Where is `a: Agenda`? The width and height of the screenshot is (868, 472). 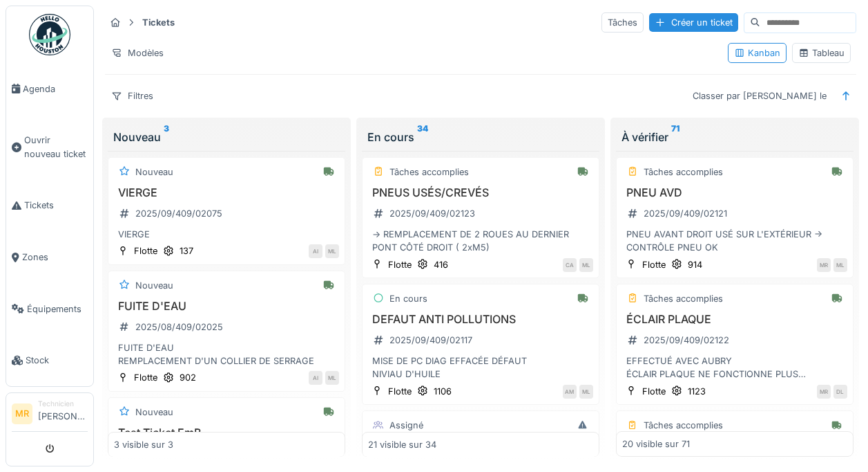
a: Agenda is located at coordinates (50, 89).